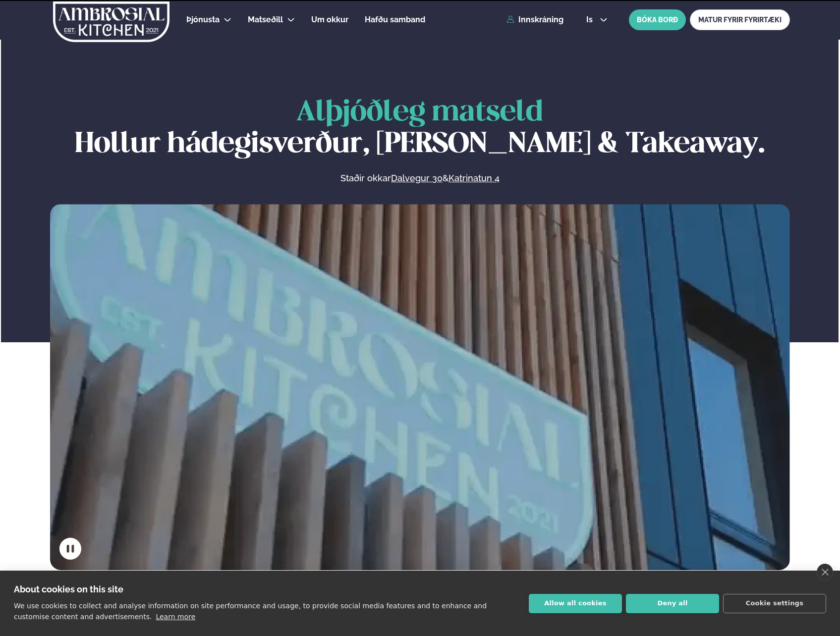  I want to click on button: Allow all cookies, so click(575, 603).